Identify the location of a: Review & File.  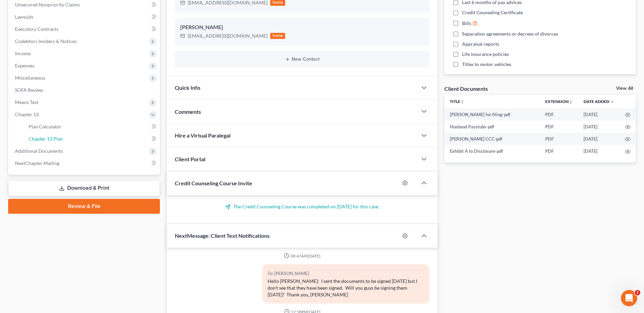
(84, 206).